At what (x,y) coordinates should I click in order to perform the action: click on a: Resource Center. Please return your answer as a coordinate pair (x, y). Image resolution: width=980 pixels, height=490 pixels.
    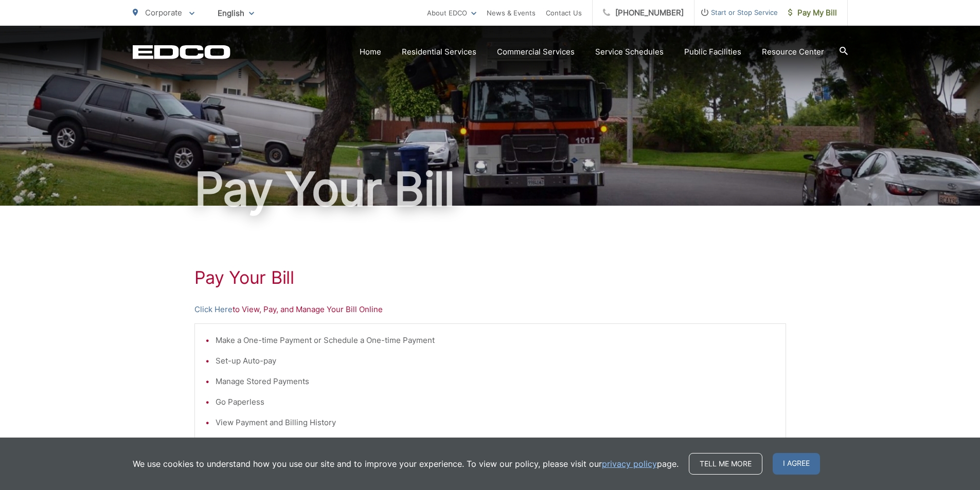
    Looking at the image, I should click on (793, 52).